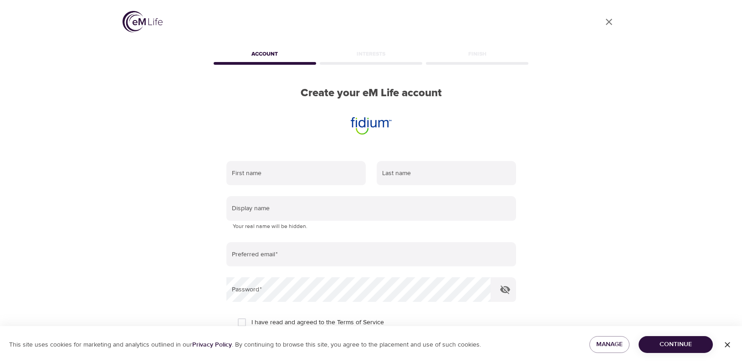 This screenshot has height=363, width=742. What do you see at coordinates (610, 344) in the screenshot?
I see `button: Manage` at bounding box center [610, 344].